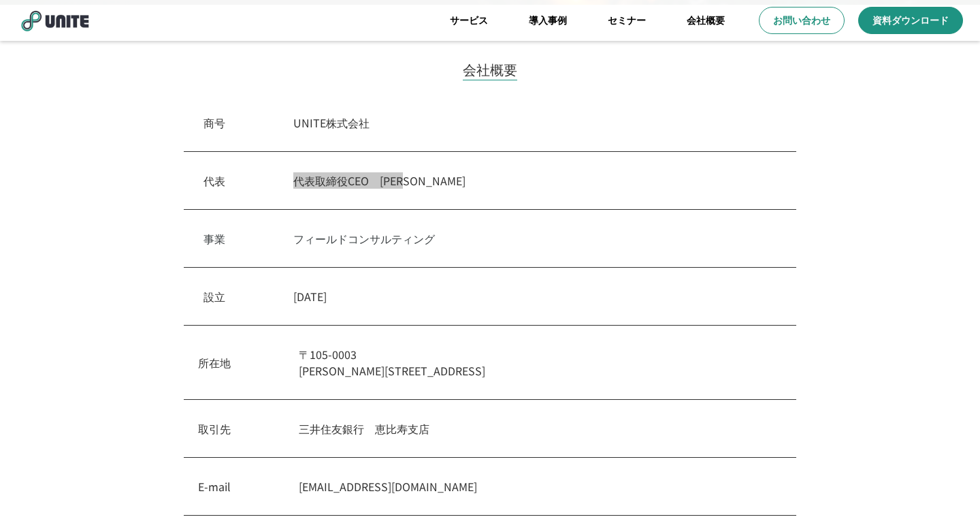 The height and width of the screenshot is (530, 980). What do you see at coordinates (214, 181) in the screenshot?
I see `p: 代表` at bounding box center [214, 181].